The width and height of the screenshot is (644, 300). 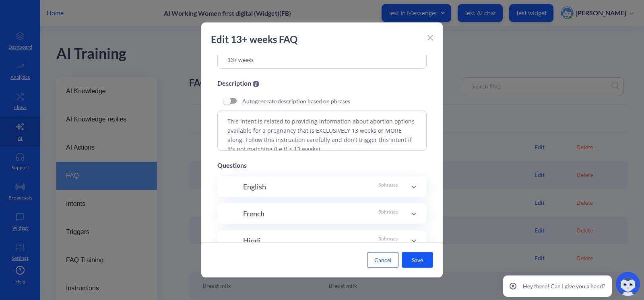 What do you see at coordinates (383, 260) in the screenshot?
I see `button: Cancel` at bounding box center [383, 260].